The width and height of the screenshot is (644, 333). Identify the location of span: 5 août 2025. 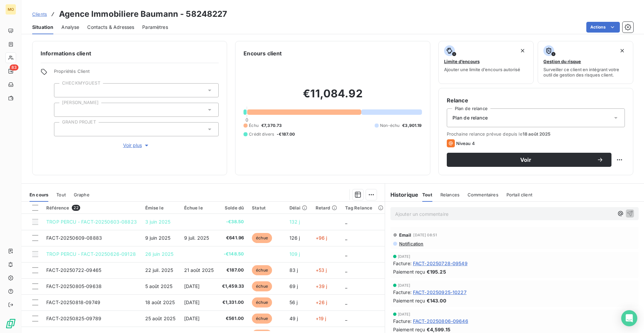
(159, 286).